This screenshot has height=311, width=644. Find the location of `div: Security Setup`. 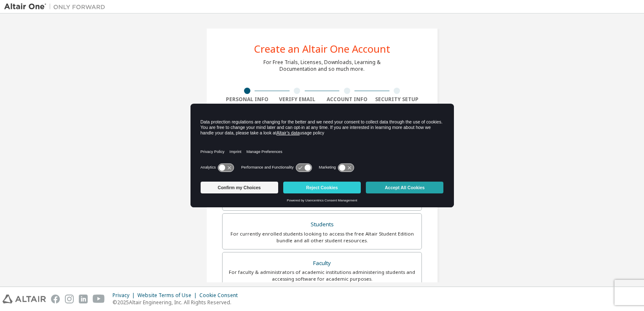

div: Security Setup is located at coordinates (397, 99).